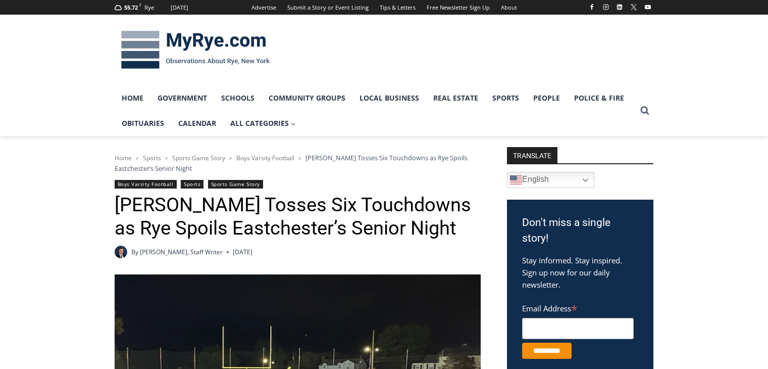 The image size is (768, 369). I want to click on h3: Don't miss a single story!, so click(580, 230).